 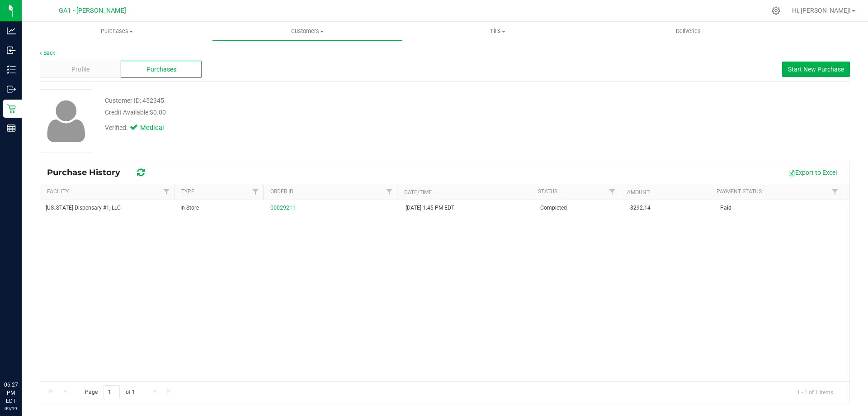 I want to click on span: Paid, so click(x=726, y=208).